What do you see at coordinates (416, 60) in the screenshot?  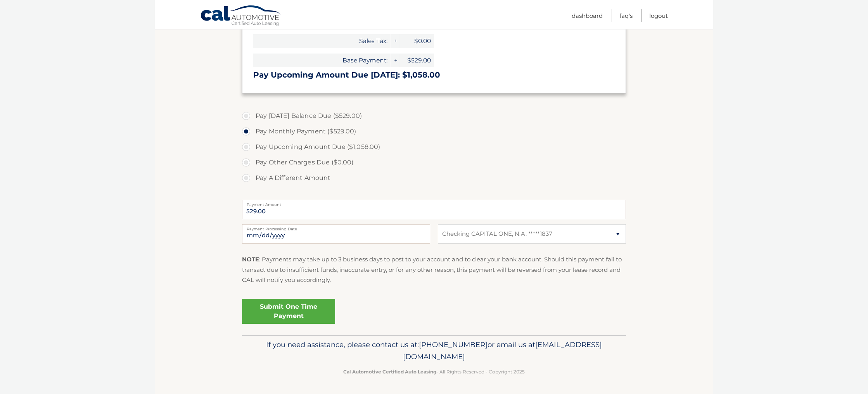 I see `span: $529.00` at bounding box center [416, 60].